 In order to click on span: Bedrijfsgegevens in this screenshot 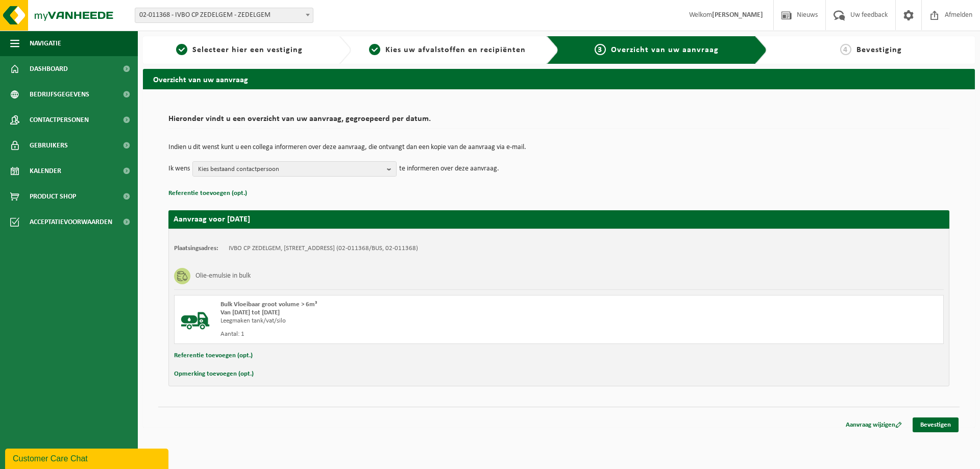, I will do `click(59, 94)`.